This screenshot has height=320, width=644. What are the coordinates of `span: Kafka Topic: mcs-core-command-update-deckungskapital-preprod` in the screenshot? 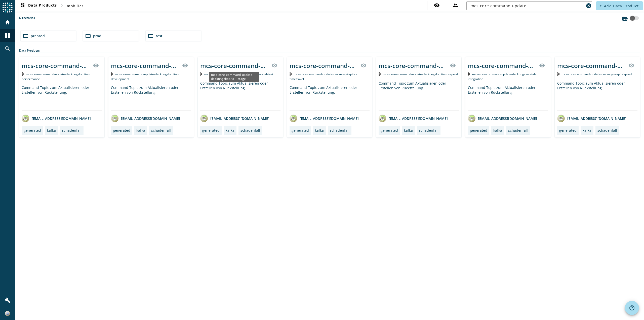 It's located at (420, 74).